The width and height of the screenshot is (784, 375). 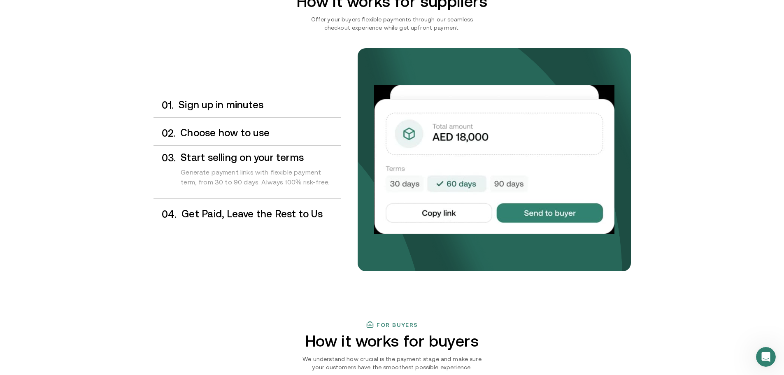 What do you see at coordinates (165, 214) in the screenshot?
I see `div: 0 4 .` at bounding box center [165, 214].